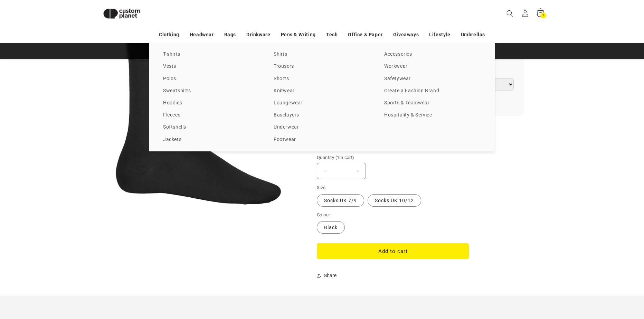 This screenshot has height=319, width=644. I want to click on button: Add to cart, so click(393, 251).